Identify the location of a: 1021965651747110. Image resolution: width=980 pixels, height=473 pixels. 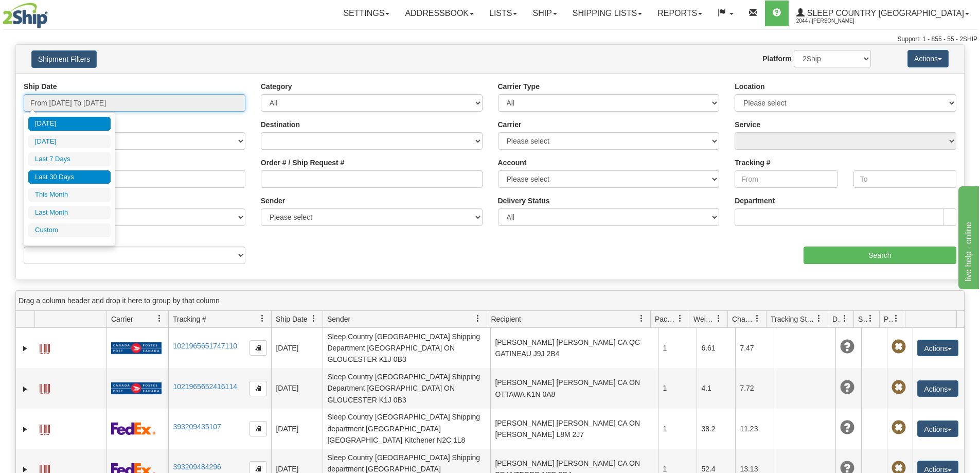
(204, 346).